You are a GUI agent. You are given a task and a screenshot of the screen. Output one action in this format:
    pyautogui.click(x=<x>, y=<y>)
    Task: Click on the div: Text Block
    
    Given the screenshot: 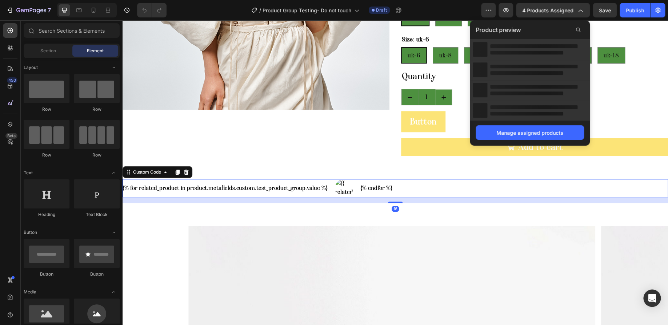 What is the action you would take?
    pyautogui.click(x=97, y=215)
    